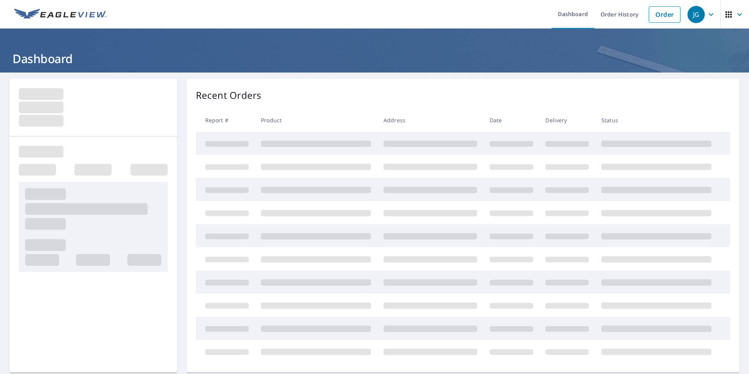 The height and width of the screenshot is (374, 749). What do you see at coordinates (229, 95) in the screenshot?
I see `p: Recent Orders` at bounding box center [229, 95].